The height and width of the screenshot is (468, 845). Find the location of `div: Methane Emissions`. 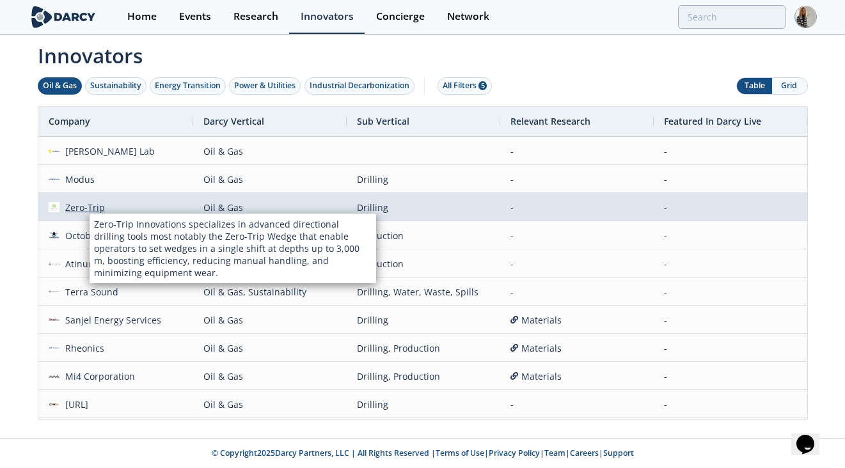

div: Methane Emissions is located at coordinates (424, 432).